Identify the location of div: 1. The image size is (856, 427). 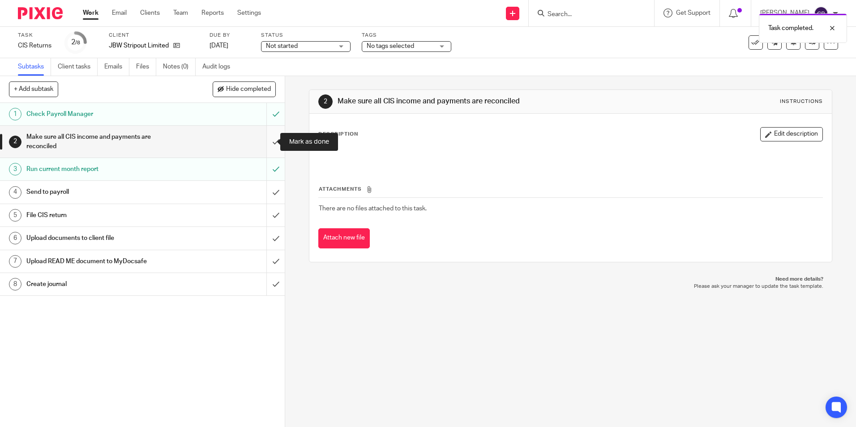
(15, 114).